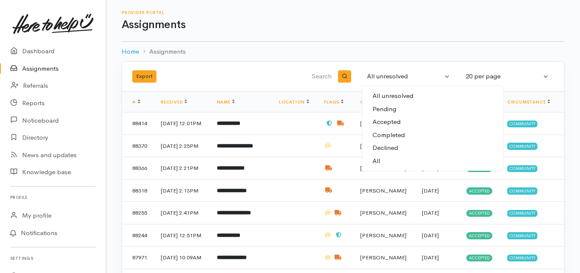  What do you see at coordinates (376, 161) in the screenshot?
I see `span: All` at bounding box center [376, 161].